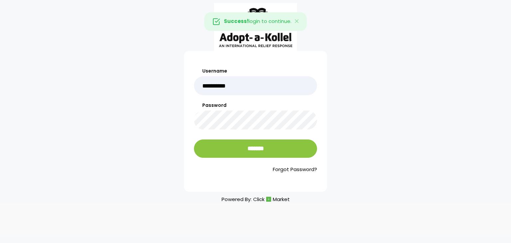 Image resolution: width=511 pixels, height=243 pixels. I want to click on img: cm_icon.png, so click(268, 199).